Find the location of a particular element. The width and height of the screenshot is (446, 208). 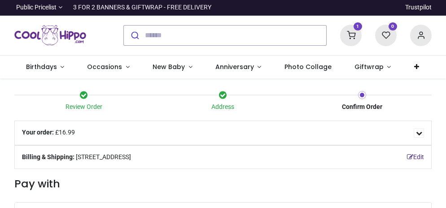

img: Cool Hippo is located at coordinates (50, 35).